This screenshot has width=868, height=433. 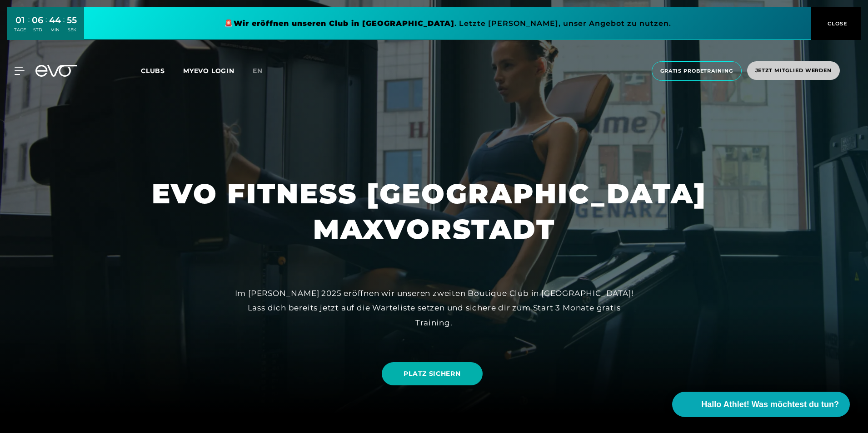 What do you see at coordinates (162, 70) in the screenshot?
I see `a: Clubs` at bounding box center [162, 70].